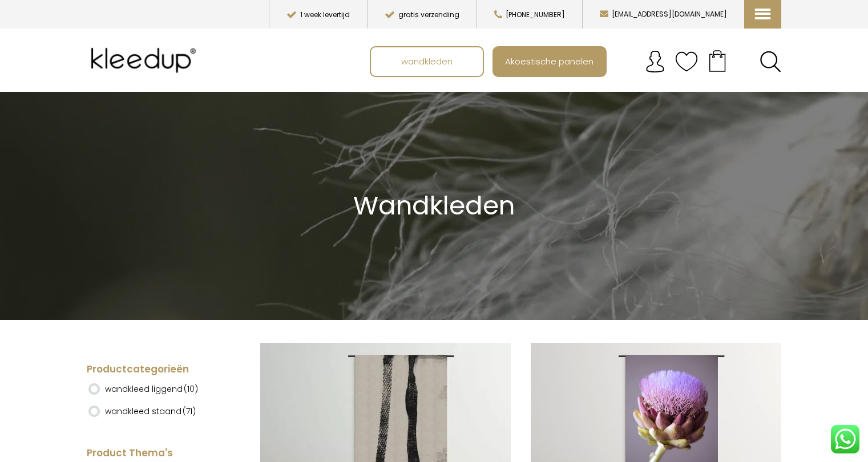  I want to click on img: verlanglijstje.svg, so click(686, 62).